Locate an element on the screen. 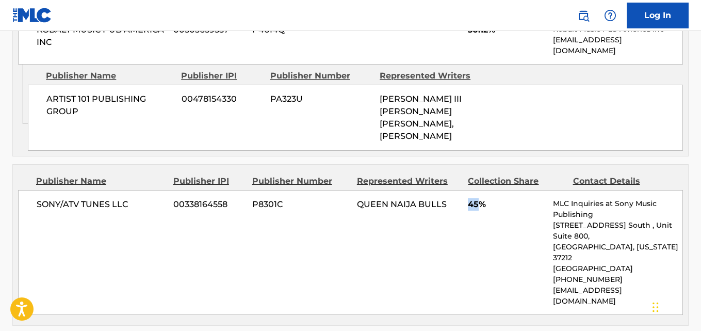 Image resolution: width=701 pixels, height=331 pixels. span: KOBALT MUSIC PUB AMERICA INC is located at coordinates (101, 36).